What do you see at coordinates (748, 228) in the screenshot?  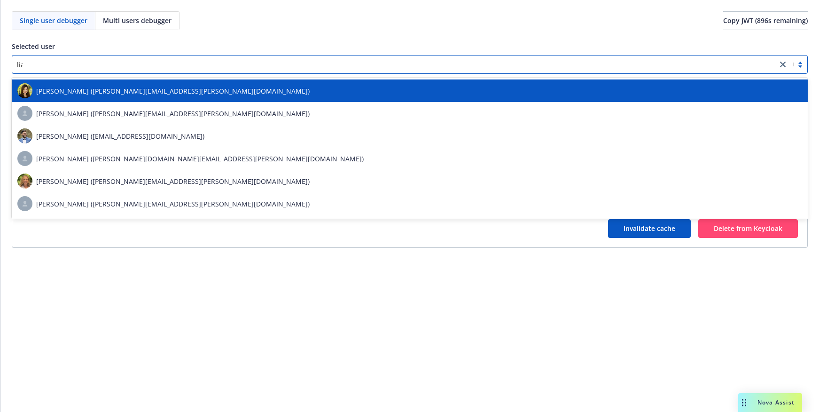 I see `button: Delete from Keycloak` at bounding box center [748, 228].